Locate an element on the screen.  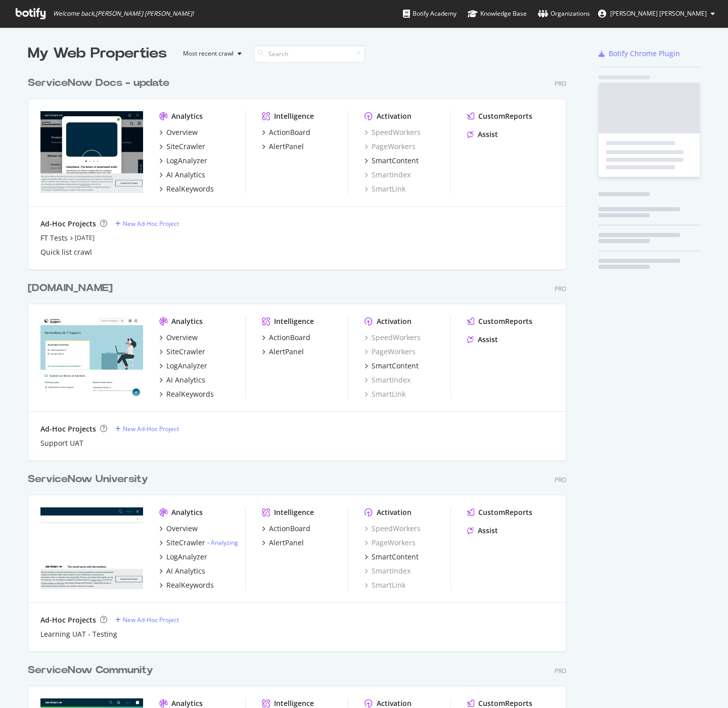
a: SpeedWorkers is located at coordinates (393, 338).